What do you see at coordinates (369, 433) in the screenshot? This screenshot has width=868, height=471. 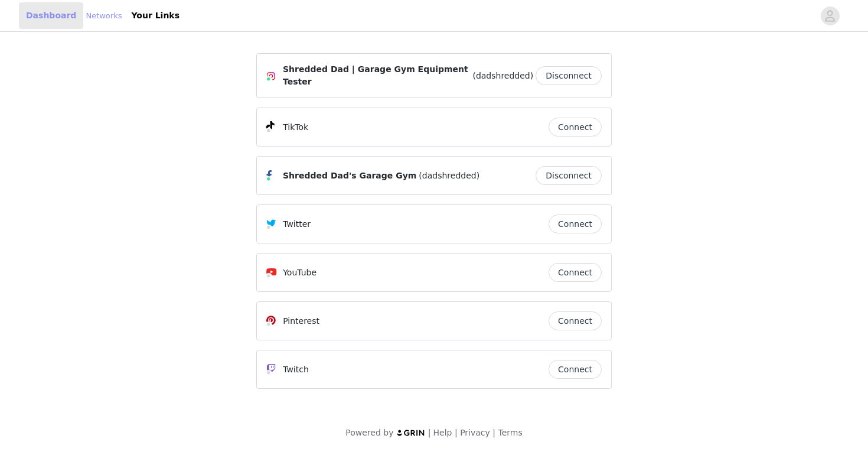 I see `span: Powered by` at bounding box center [369, 433].